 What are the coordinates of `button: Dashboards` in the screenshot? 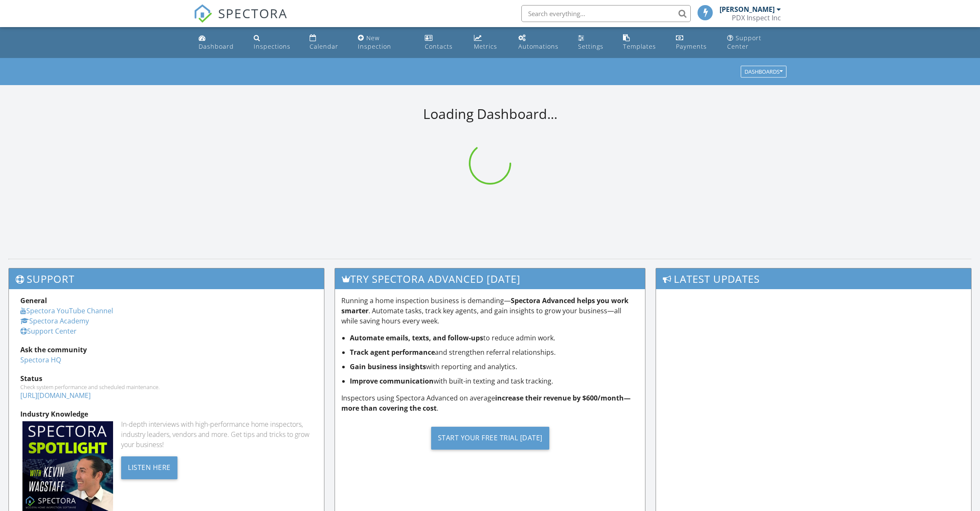 It's located at (763, 72).